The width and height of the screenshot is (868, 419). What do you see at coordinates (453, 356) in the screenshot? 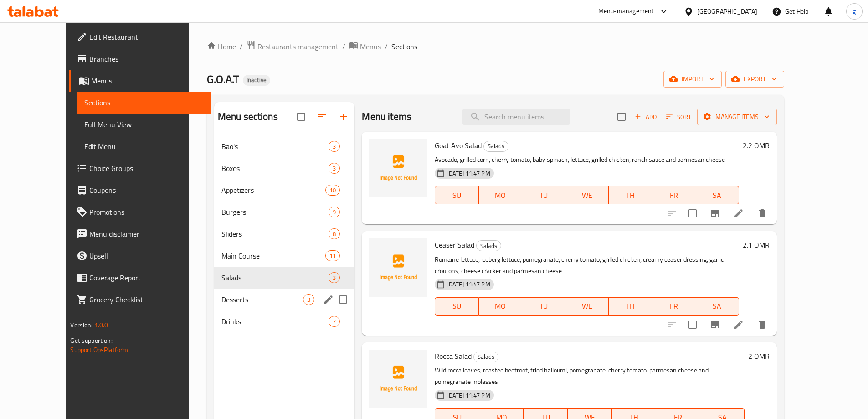
I see `span: Rocca Salad` at bounding box center [453, 356].